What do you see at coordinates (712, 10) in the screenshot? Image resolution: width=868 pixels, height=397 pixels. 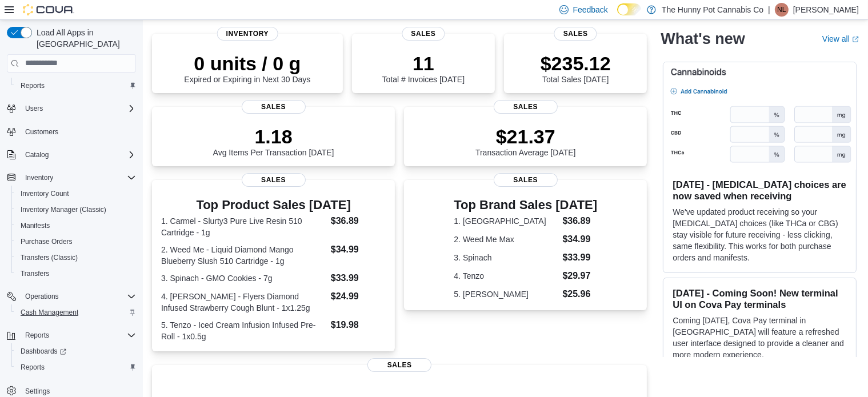 I see `p: The Hunny Pot Cannabis Co` at bounding box center [712, 10].